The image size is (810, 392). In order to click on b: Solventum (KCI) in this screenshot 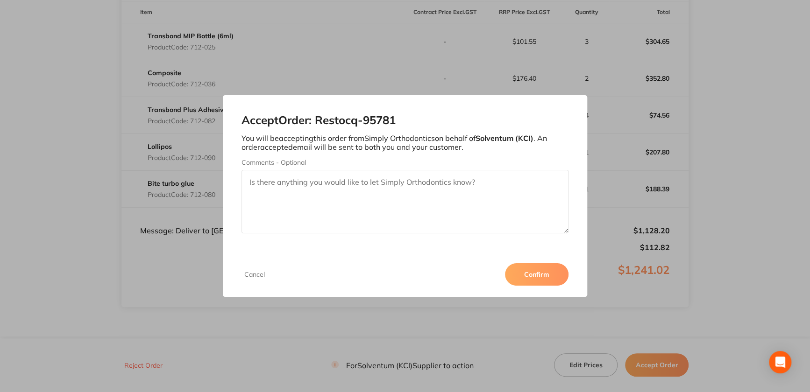, I will do `click(505, 138)`.